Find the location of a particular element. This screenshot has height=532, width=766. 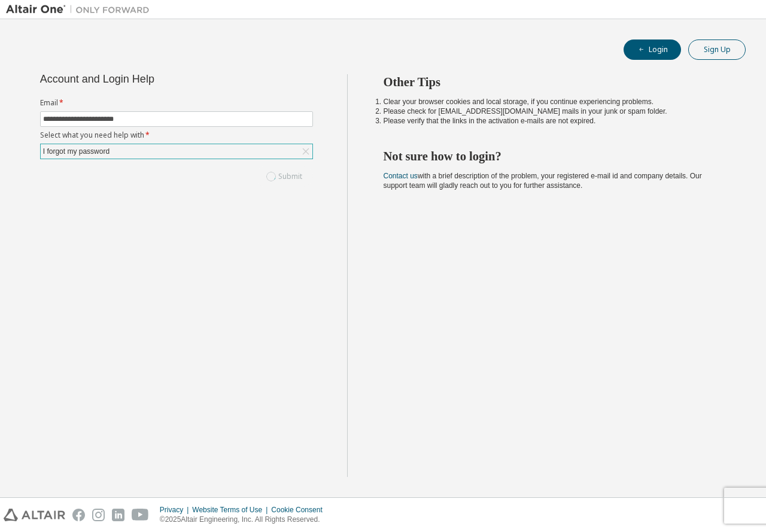

h2: Not sure how to login? is located at coordinates (554, 156).